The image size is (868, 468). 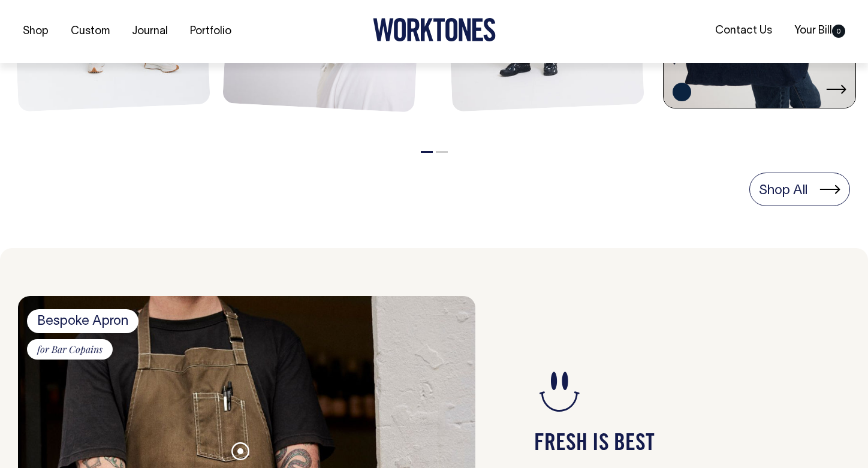 What do you see at coordinates (744, 31) in the screenshot?
I see `a: Contact Us` at bounding box center [744, 31].